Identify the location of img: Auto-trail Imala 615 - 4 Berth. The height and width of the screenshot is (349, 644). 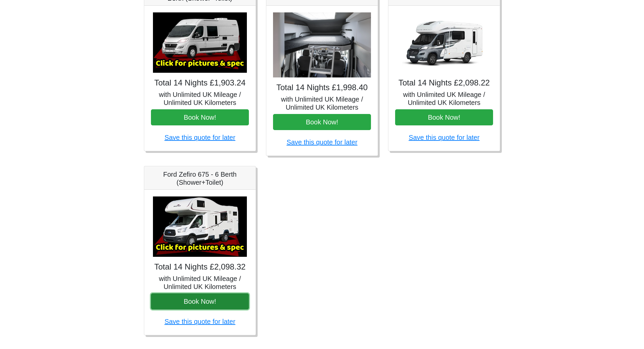
(444, 43).